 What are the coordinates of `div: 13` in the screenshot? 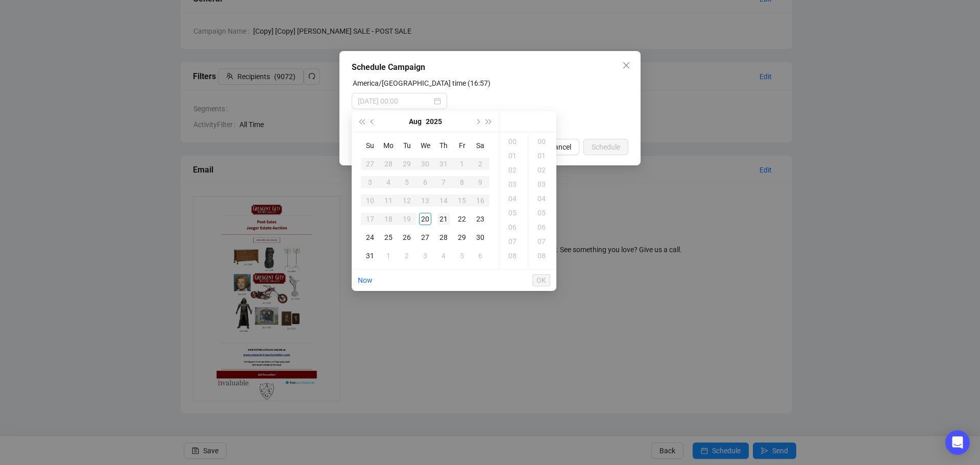 It's located at (425, 200).